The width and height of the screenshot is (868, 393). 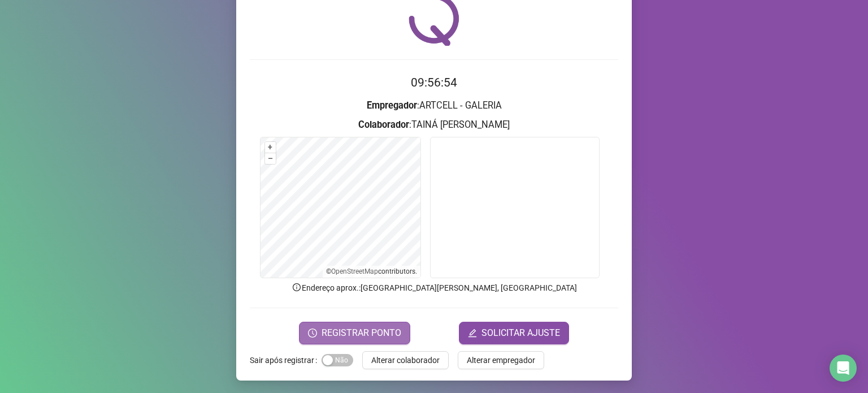 I want to click on button: Alterar empregador, so click(x=501, y=360).